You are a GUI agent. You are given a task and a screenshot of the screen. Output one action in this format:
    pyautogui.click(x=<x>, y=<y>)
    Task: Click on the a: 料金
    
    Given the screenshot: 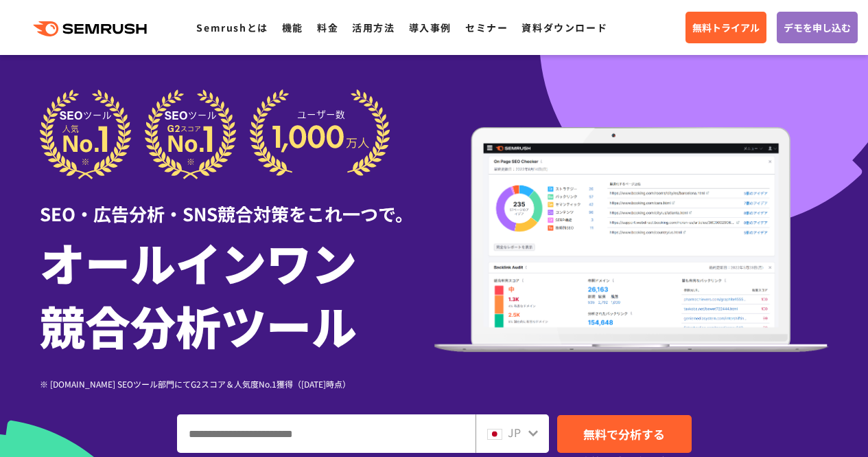 What is the action you would take?
    pyautogui.click(x=327, y=28)
    